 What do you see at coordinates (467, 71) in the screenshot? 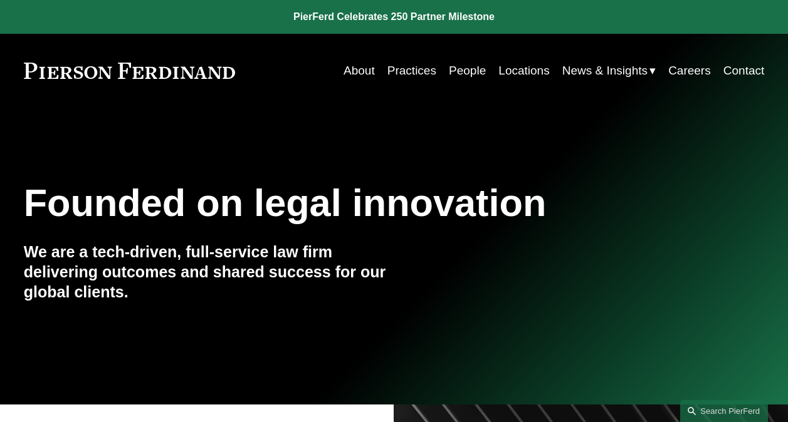
I see `a: People` at bounding box center [467, 71].